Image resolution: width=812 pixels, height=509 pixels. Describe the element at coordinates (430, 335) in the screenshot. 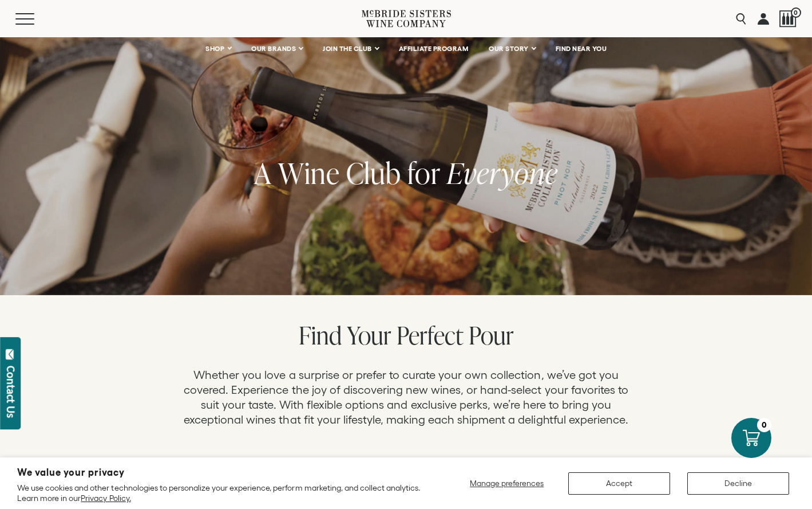

I see `span: Perfect` at that location.